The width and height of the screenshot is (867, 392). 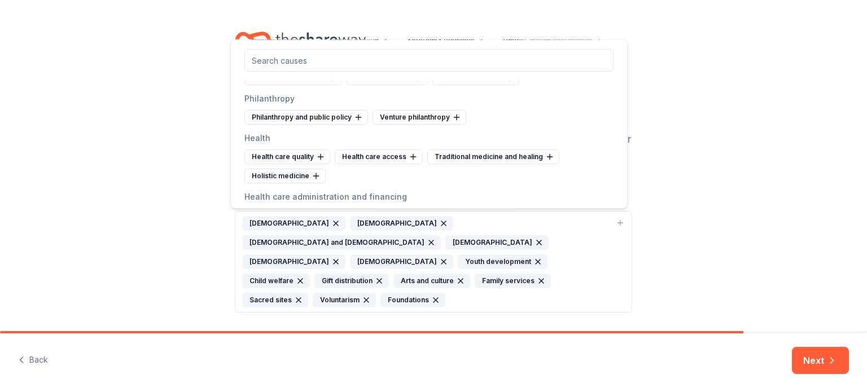 I want to click on div: Traditional medicine and healing, so click(x=493, y=157).